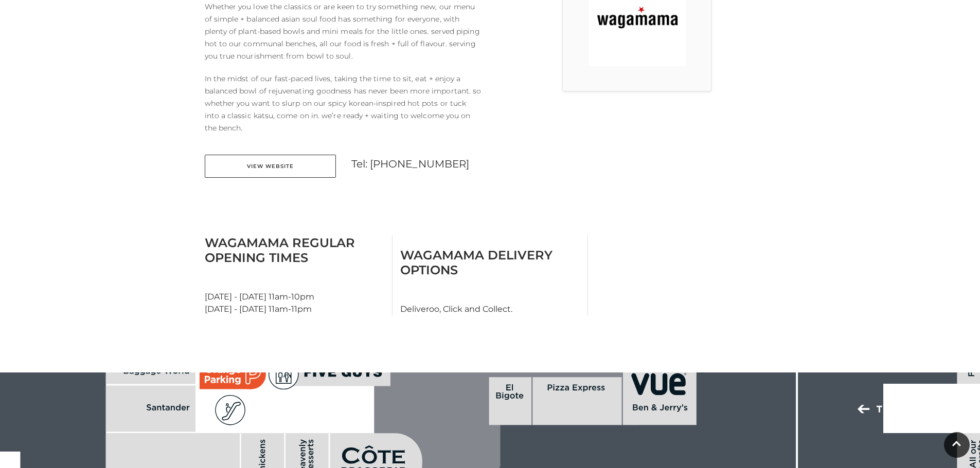 The height and width of the screenshot is (468, 980). What do you see at coordinates (343, 104) in the screenshot?
I see `p: In the midst of our fast-paced lives, taking the time to sit, eat + enjoy a balanced bowl of reju...` at bounding box center [343, 104].